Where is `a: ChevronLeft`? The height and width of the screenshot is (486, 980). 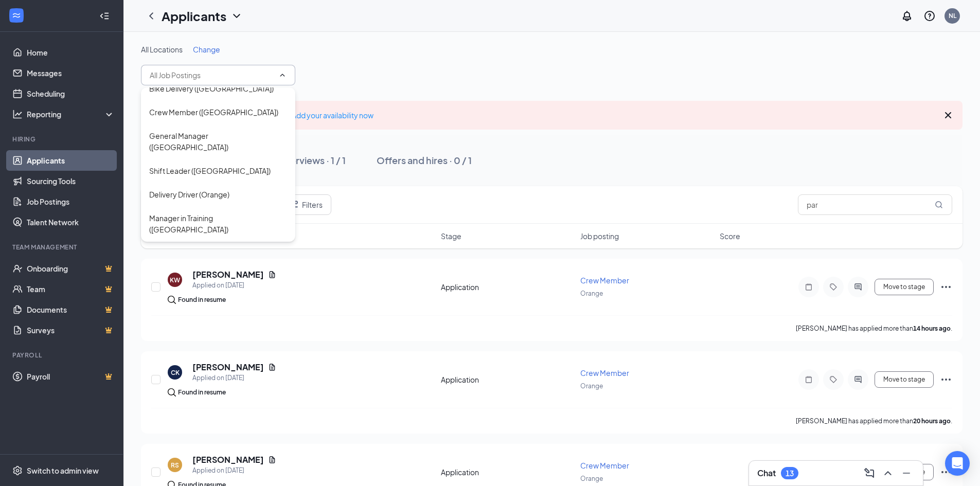
a: ChevronLeft is located at coordinates (152, 16).